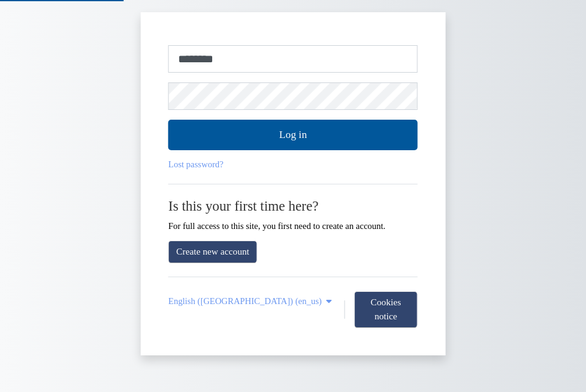 The image size is (586, 392). I want to click on button: Log in, so click(293, 135).